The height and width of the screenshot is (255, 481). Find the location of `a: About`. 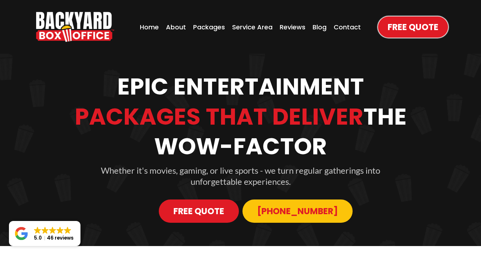

a: About is located at coordinates (176, 27).